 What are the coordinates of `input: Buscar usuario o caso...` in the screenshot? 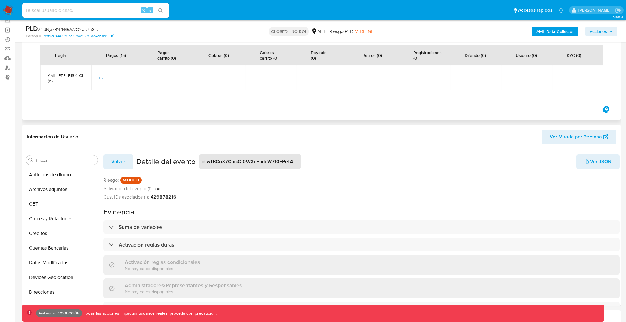 It's located at (96, 10).